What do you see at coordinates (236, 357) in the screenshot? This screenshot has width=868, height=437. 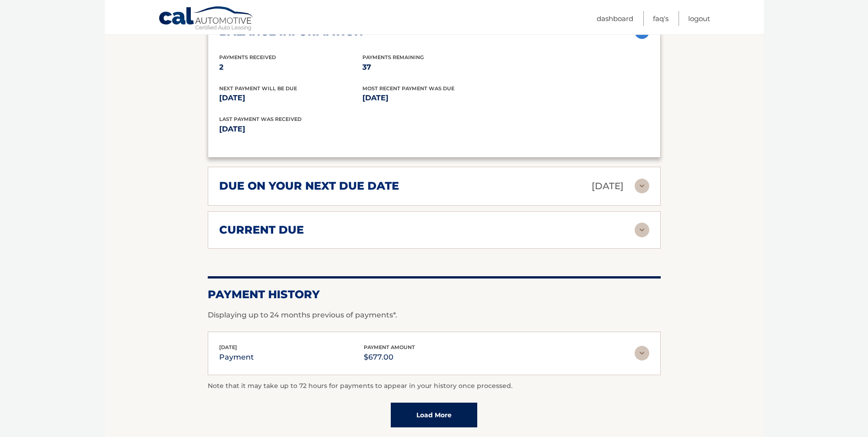 I see `p: payment` at bounding box center [236, 357].